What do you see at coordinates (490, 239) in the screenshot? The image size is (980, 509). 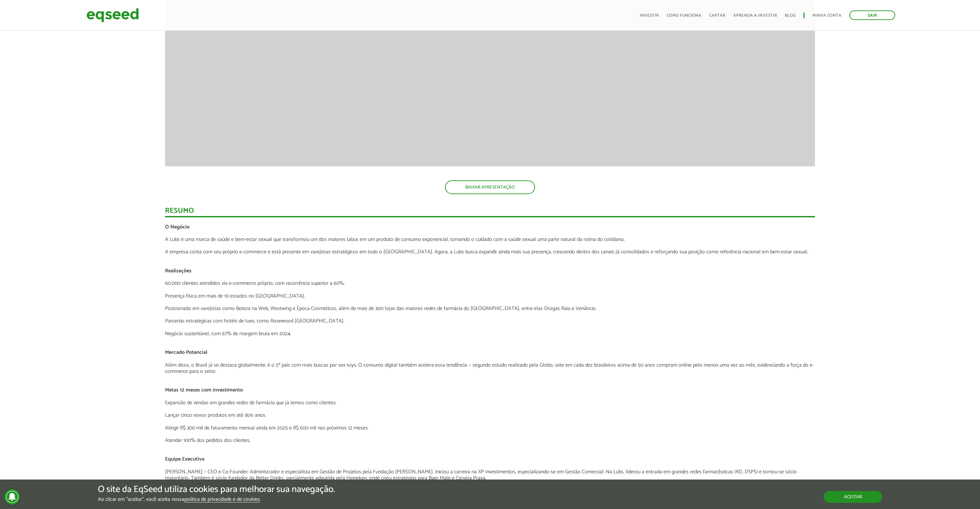 I see `p: A Lubs é uma marca de saúde e bem-estar sexual que transformou um dos maiores tabus em um produto...` at bounding box center [490, 239].